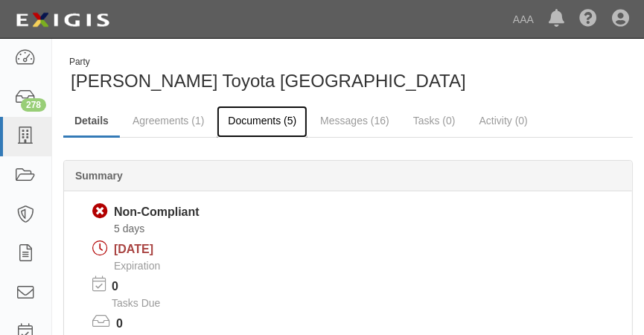  Describe the element at coordinates (100, 211) in the screenshot. I see `i: Non-Compliant` at that location.